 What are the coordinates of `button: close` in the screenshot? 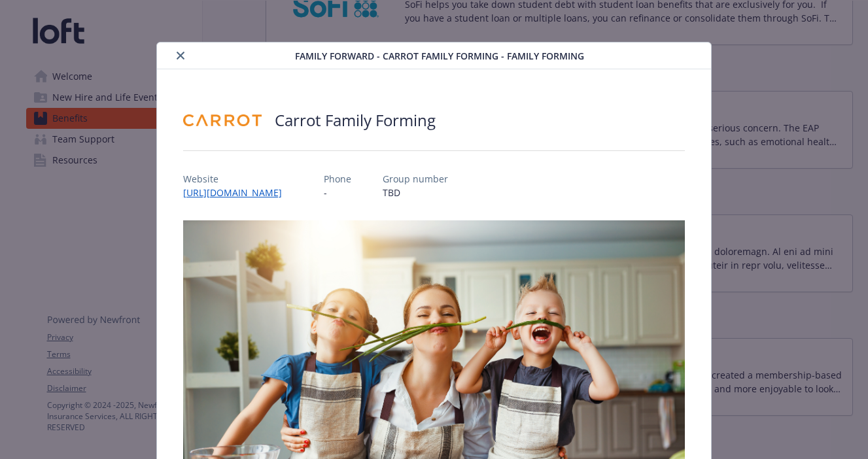 It's located at (181, 56).